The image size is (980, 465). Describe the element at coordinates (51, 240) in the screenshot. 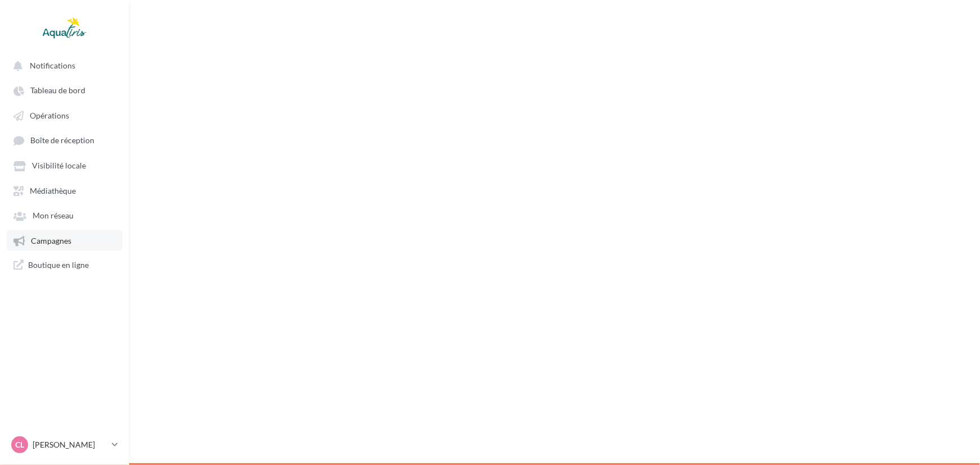

I see `span: Campagnes` at that location.